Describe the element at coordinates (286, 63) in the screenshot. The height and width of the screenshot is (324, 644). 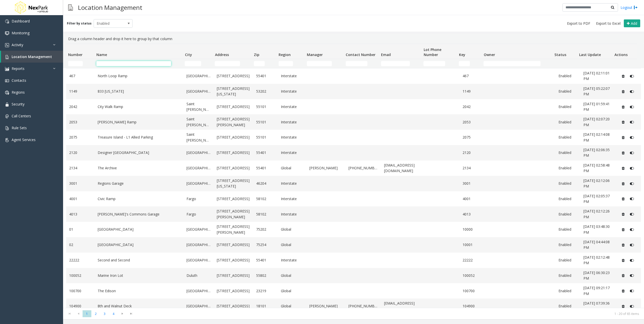
I see `input: Region Filter` at that location.